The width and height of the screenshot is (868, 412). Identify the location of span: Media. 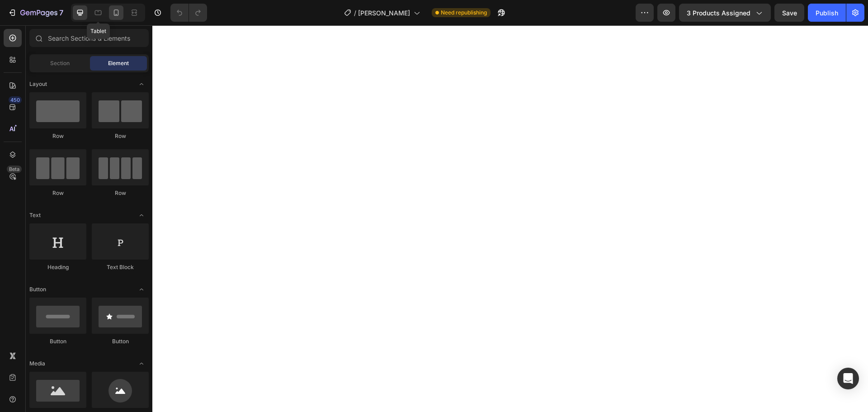
(37, 364).